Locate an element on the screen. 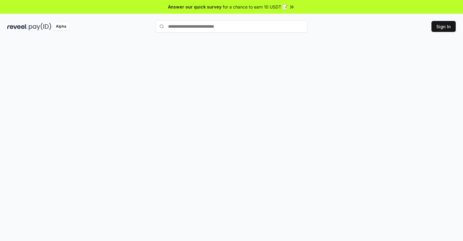 The image size is (463, 241). span: for a chance to earn 10 USDT 📝 is located at coordinates (255, 7).